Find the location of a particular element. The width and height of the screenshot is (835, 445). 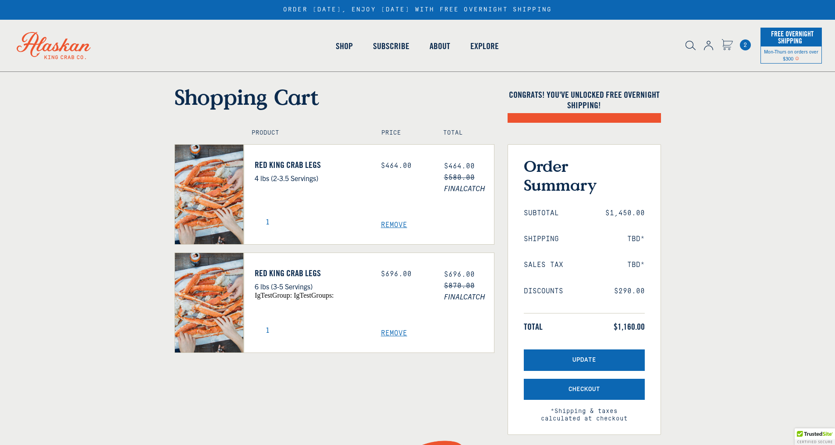

a: Explore is located at coordinates (485, 46).